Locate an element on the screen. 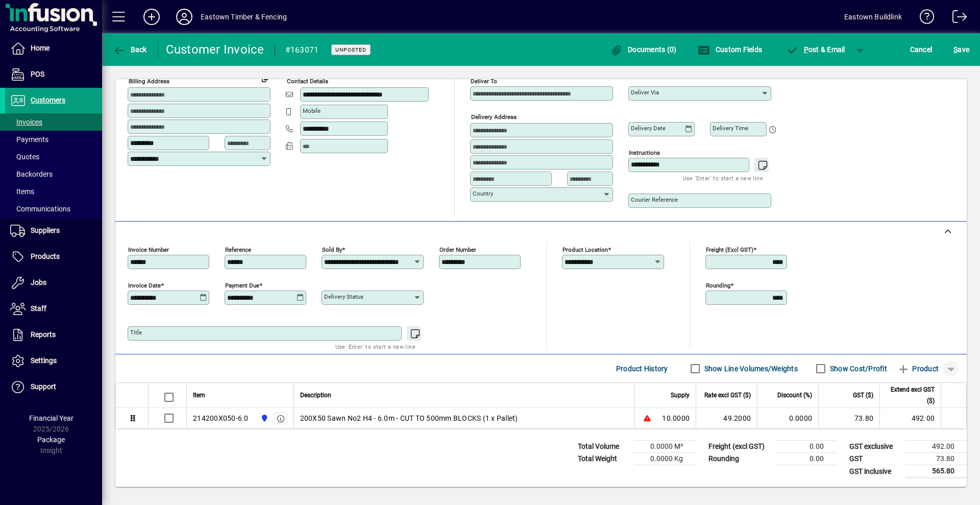 This screenshot has height=505, width=980. td: GST exclusive is located at coordinates (875, 446).